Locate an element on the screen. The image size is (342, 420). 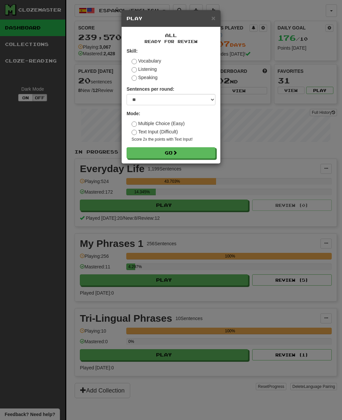
label: Text Input (Difficult) is located at coordinates (155, 132).